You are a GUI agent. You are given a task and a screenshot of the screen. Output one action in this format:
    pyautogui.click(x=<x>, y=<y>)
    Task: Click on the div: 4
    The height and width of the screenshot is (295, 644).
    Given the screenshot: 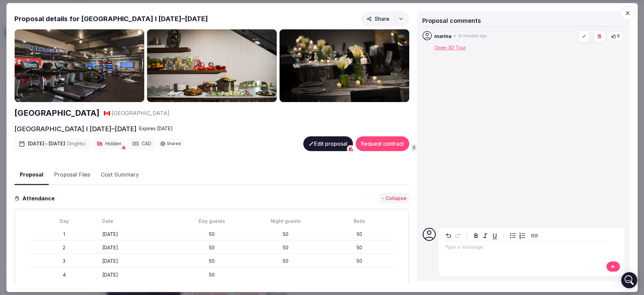 What is the action you would take?
    pyautogui.click(x=64, y=275)
    